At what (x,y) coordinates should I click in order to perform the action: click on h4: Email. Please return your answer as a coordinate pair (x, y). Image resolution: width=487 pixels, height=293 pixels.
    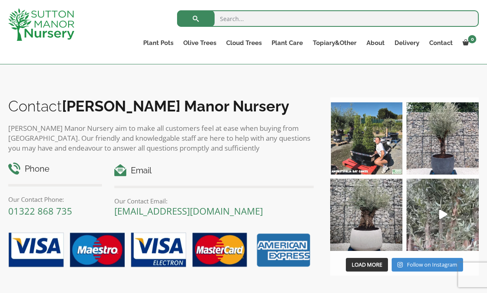
    Looking at the image, I should click on (214, 170).